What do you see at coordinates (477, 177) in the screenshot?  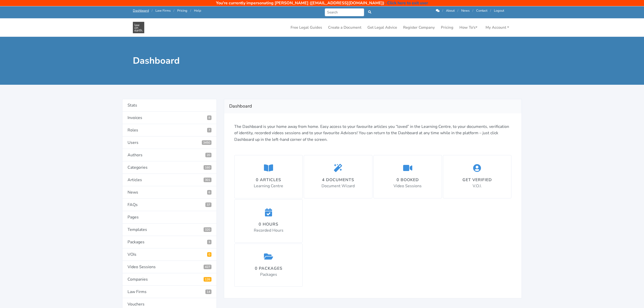 I see `a: Get Verified V.O.I.` at bounding box center [477, 177].